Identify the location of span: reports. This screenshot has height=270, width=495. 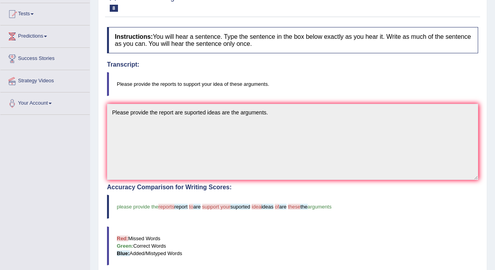
(166, 206).